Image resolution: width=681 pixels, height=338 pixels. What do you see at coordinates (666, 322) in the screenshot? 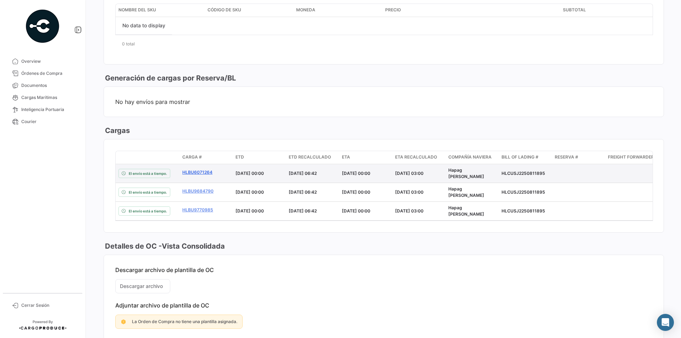
I see `div: Abrir Intercom Messenger` at bounding box center [666, 322].